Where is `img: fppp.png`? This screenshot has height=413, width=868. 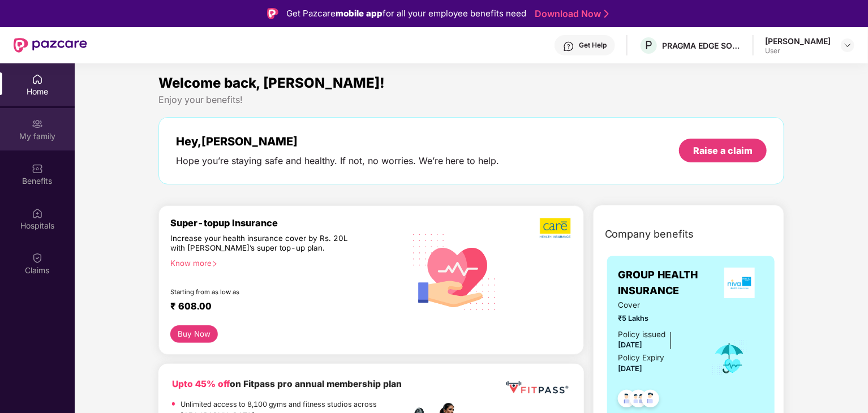
img: fppp.png is located at coordinates (537, 387).